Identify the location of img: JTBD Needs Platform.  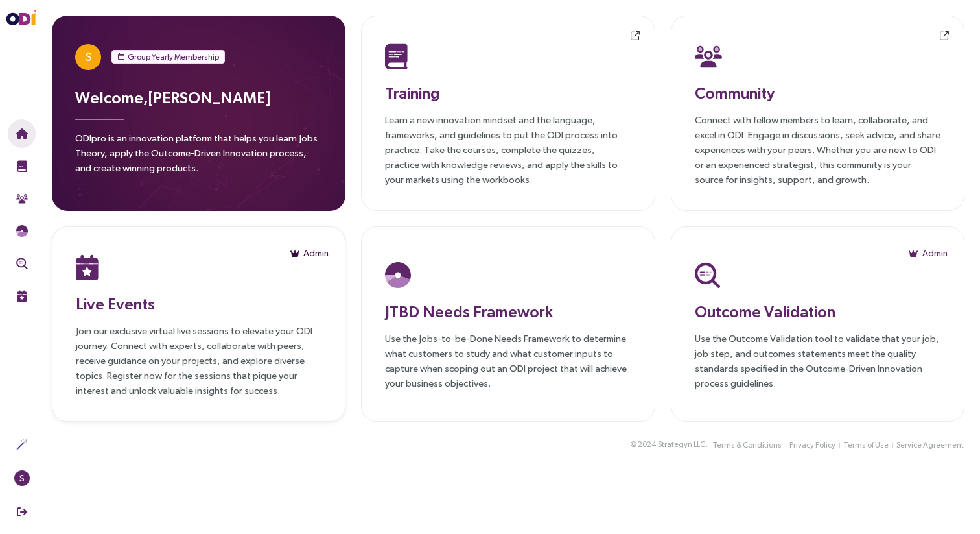
(398, 275).